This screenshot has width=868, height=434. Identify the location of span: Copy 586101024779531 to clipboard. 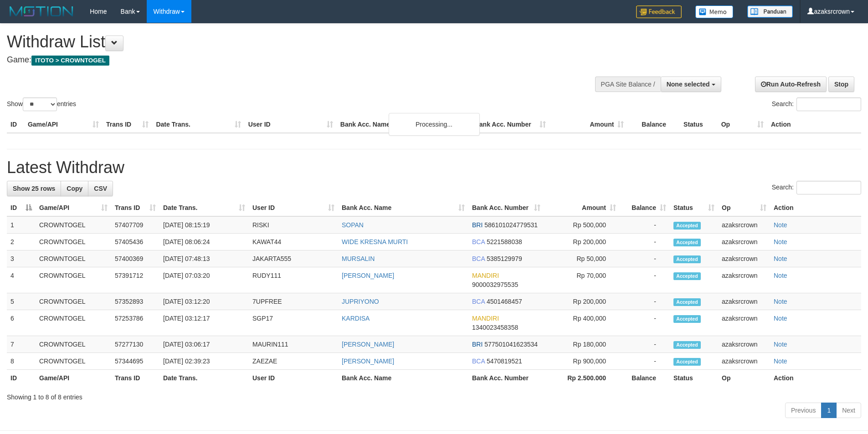
(511, 225).